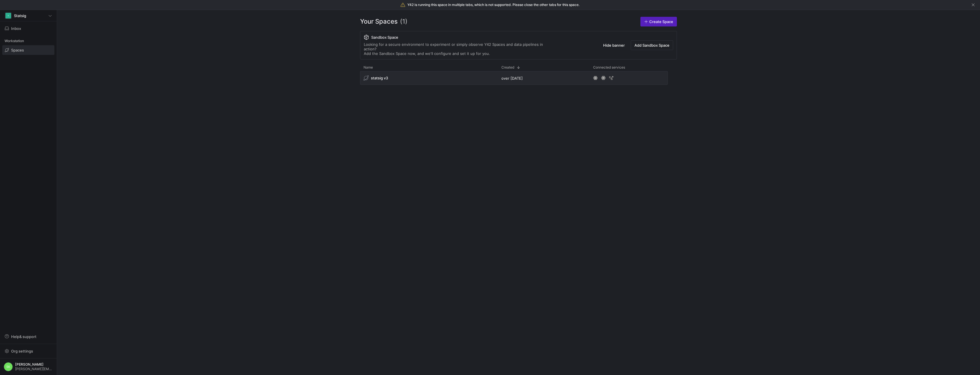 The height and width of the screenshot is (375, 980). Describe the element at coordinates (652, 45) in the screenshot. I see `span: Add Sandbox Space` at that location.